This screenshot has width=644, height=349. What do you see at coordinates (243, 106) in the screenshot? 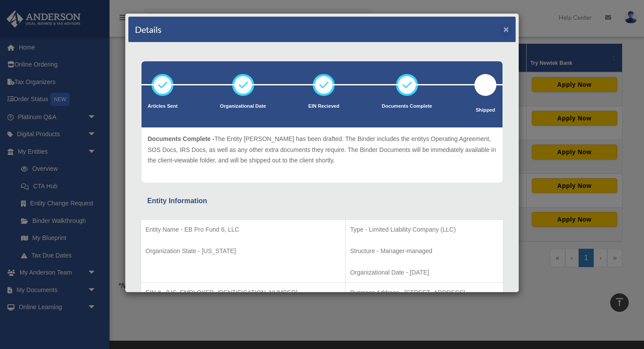
I see `p: Organizational Date` at bounding box center [243, 106].